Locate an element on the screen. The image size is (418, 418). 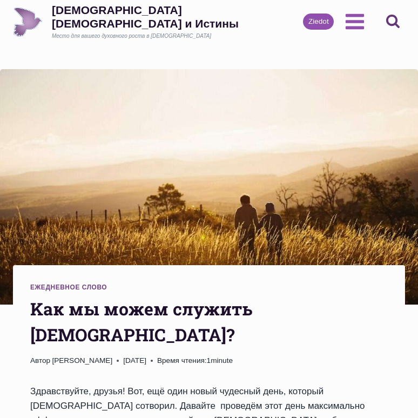
a: Ziedot is located at coordinates (318, 22).